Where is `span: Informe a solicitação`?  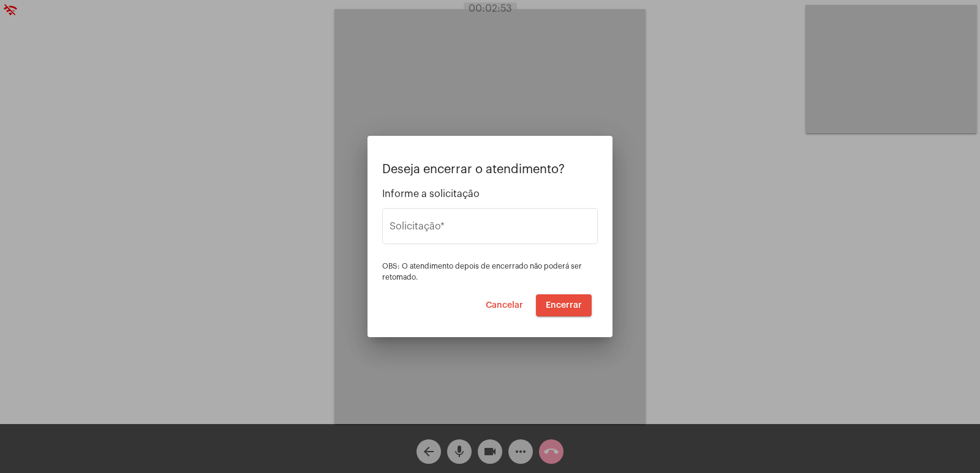
span: Informe a solicitação is located at coordinates (490, 194).